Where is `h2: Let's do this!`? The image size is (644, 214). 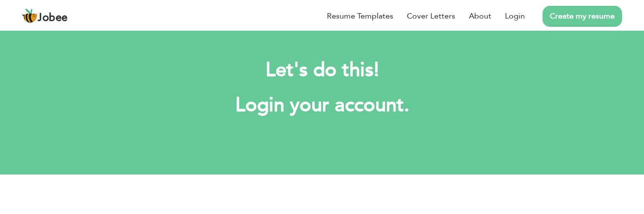
h2: Let's do this! is located at coordinates (322, 70).